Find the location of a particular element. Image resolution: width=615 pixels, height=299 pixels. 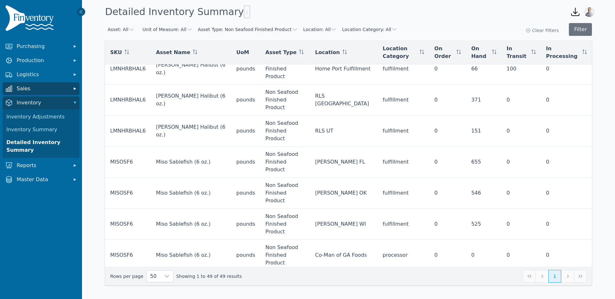

button: Clear Filters is located at coordinates (542, 30).